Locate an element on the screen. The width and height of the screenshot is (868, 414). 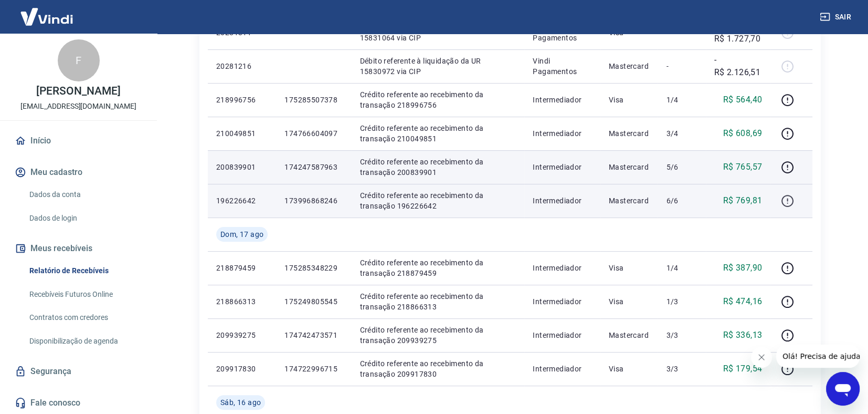
a: Contratos com credores is located at coordinates (84, 317).